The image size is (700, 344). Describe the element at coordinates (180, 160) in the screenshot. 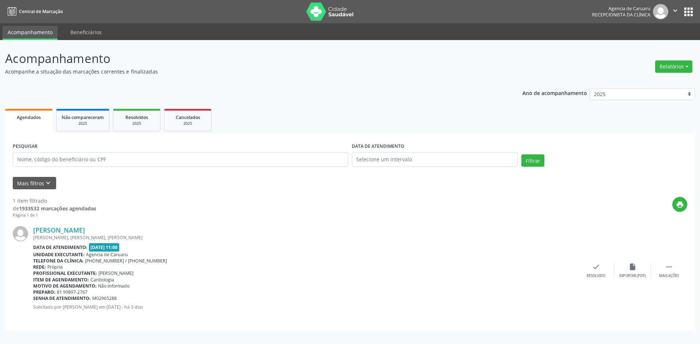

I see `input: Nome, código do beneficiário ou CPF` at that location.